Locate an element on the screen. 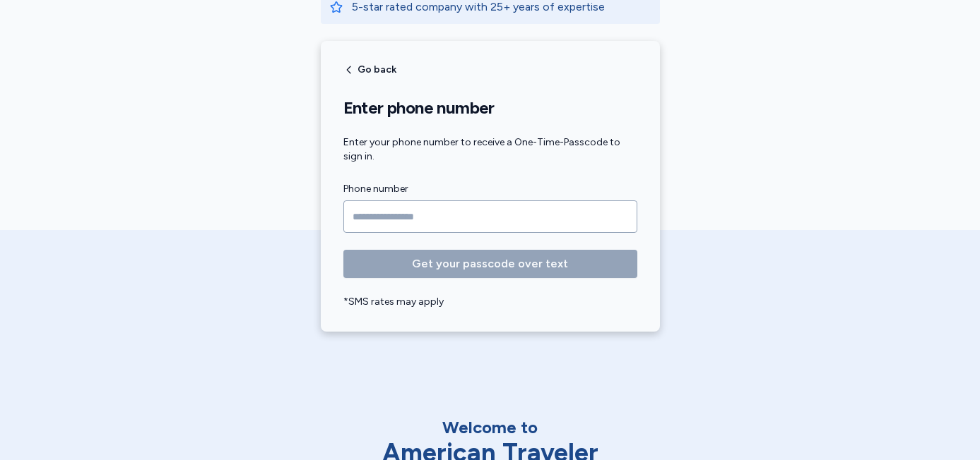 Image resolution: width=980 pixels, height=460 pixels. span: Get your passcode over text is located at coordinates (490, 264).